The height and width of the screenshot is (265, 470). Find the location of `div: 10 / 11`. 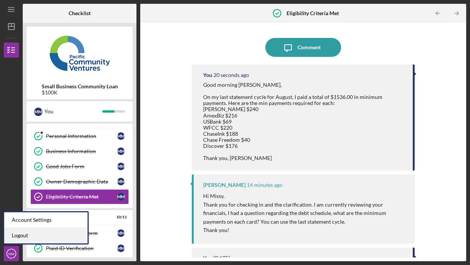

div: 10 / 11 is located at coordinates (120, 217).